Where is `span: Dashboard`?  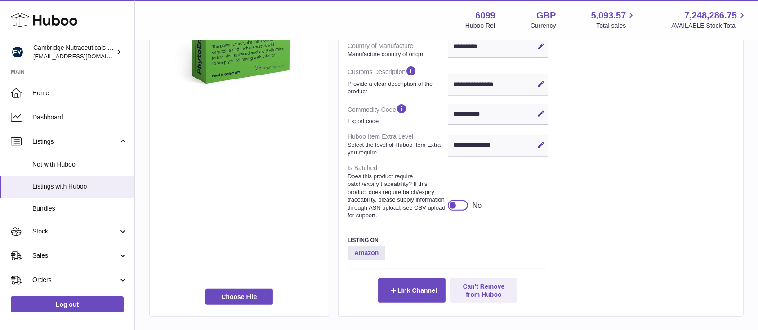 span: Dashboard is located at coordinates (80, 117).